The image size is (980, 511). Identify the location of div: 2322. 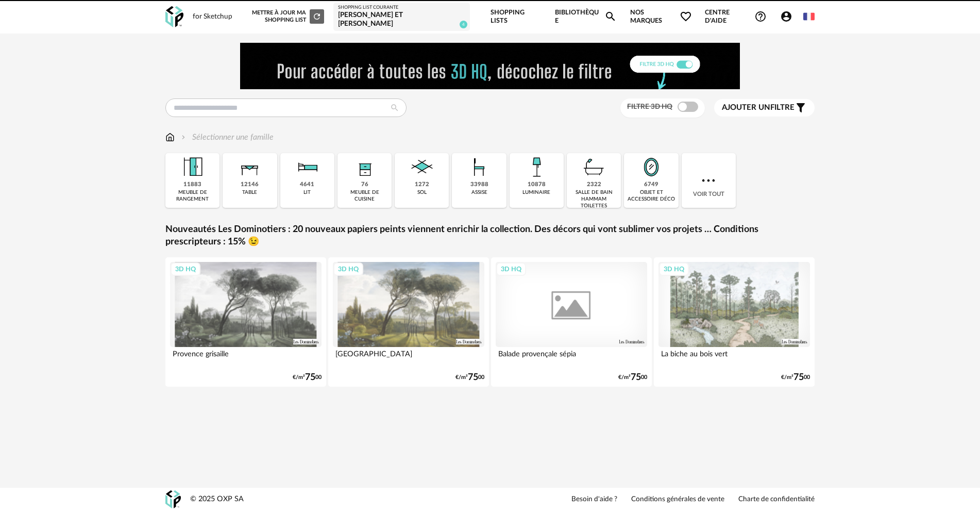
(594, 184).